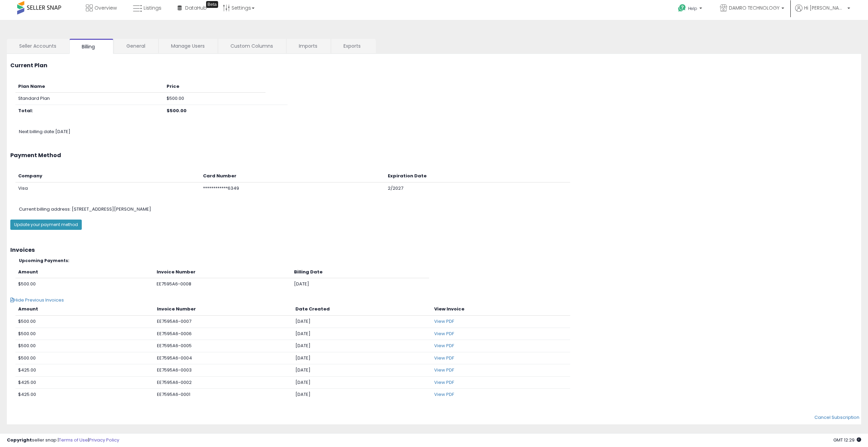  Describe the element at coordinates (104, 440) in the screenshot. I see `a: Privacy Policy` at that location.